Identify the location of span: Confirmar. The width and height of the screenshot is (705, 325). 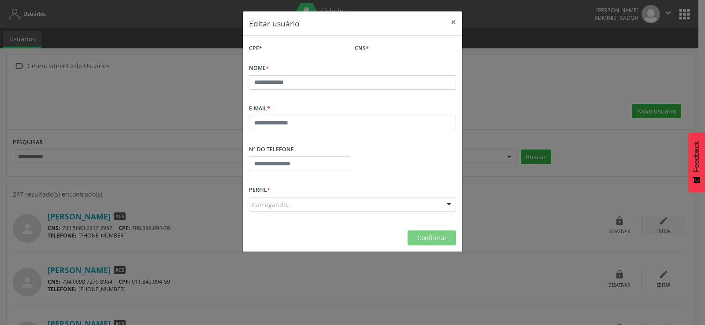
(432, 238).